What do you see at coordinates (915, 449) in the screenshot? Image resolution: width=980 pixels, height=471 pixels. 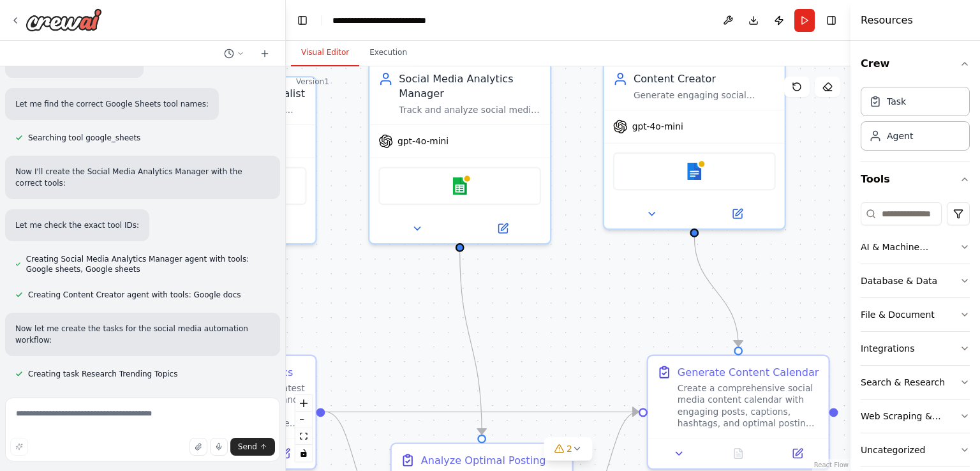 I see `button: Uncategorized` at bounding box center [915, 449].